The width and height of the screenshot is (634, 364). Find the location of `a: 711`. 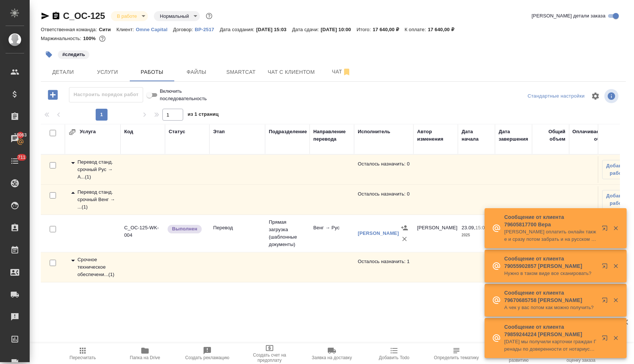

a: 711 is located at coordinates (14, 161).